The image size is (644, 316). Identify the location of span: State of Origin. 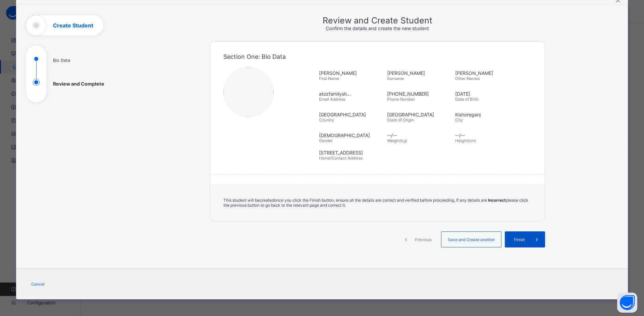
(400, 119).